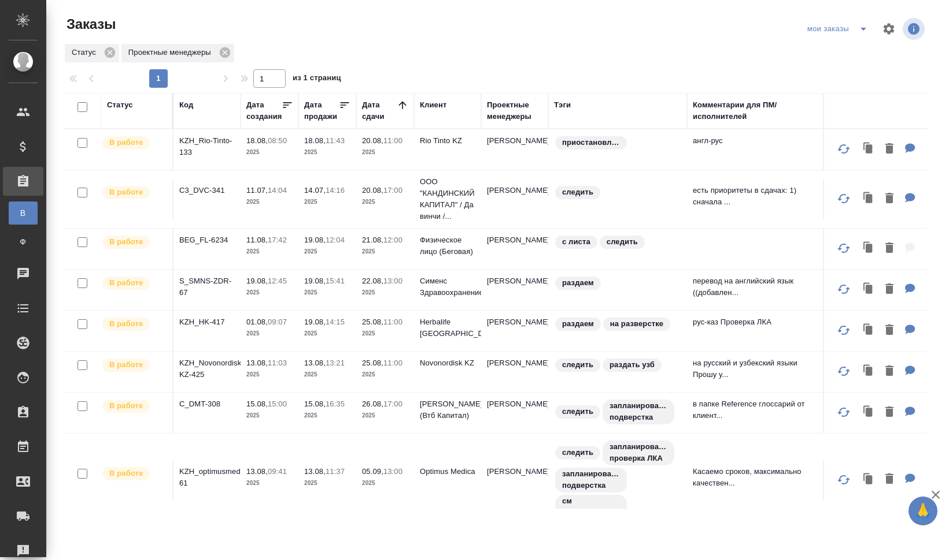 Image resolution: width=949 pixels, height=560 pixels. I want to click on p: 08:50, so click(277, 140).